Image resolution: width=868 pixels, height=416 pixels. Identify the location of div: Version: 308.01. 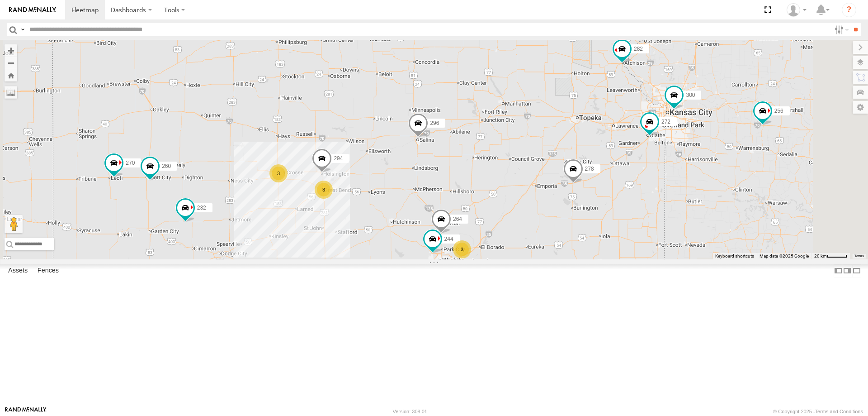
(410, 411).